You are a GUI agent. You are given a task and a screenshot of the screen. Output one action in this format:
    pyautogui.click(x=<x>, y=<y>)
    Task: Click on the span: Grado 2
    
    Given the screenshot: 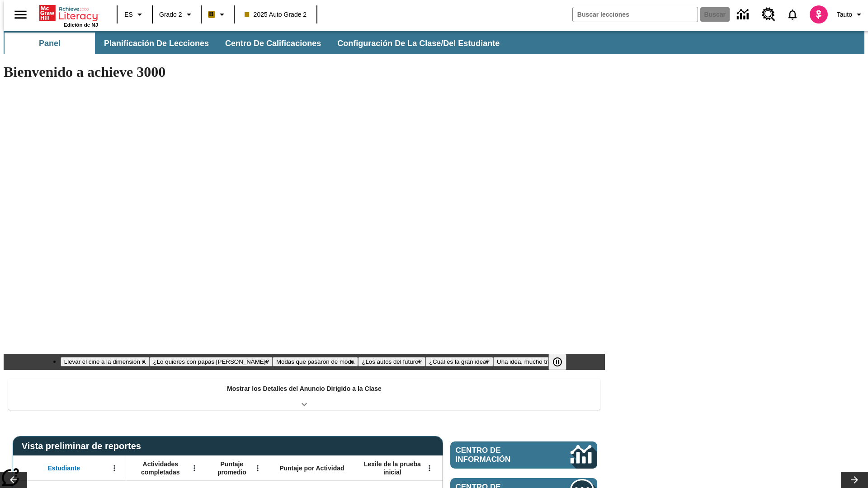 What is the action you would take?
    pyautogui.click(x=170, y=15)
    